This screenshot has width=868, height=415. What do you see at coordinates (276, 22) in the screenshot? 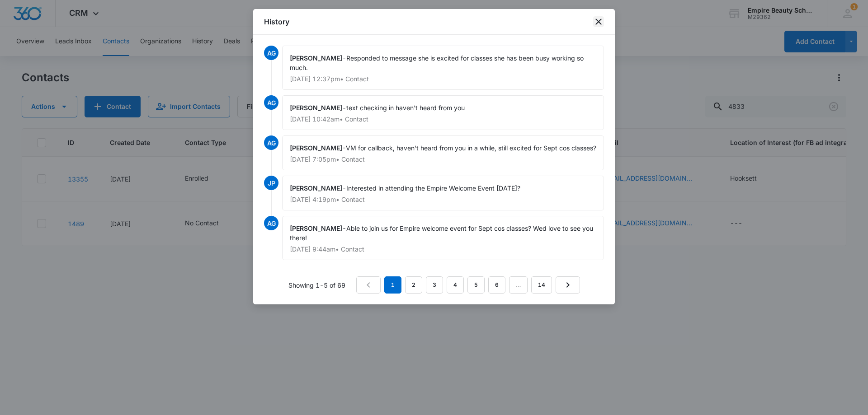
I see `h1: History` at bounding box center [276, 22].